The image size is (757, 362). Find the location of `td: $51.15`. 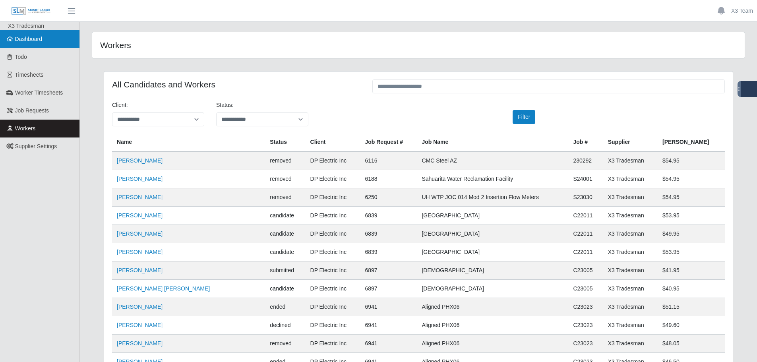

td: $51.15 is located at coordinates (691, 307).